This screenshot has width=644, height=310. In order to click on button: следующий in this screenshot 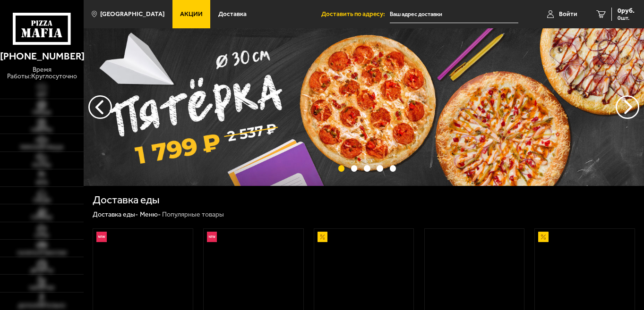, I will do `click(100, 107)`.